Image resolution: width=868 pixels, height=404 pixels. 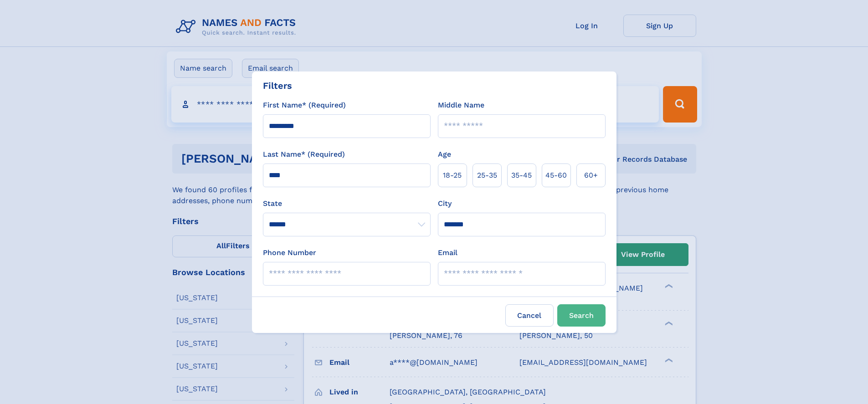 I want to click on span: 25‑35, so click(x=487, y=175).